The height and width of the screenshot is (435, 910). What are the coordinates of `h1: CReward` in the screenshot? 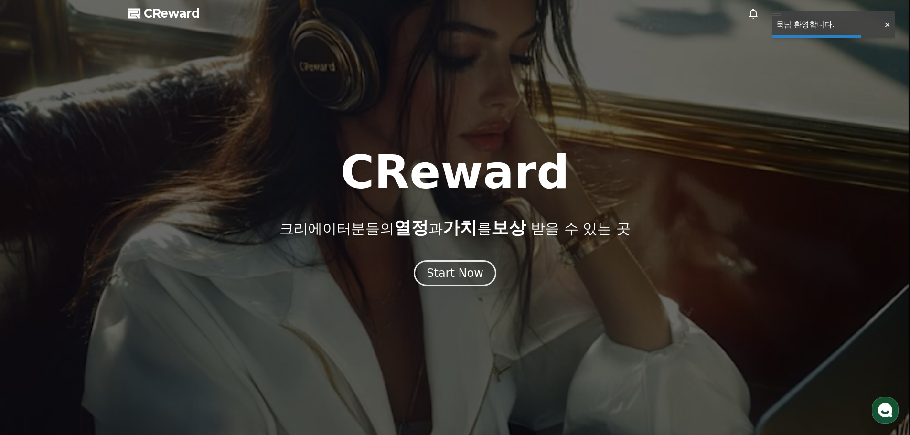 It's located at (455, 172).